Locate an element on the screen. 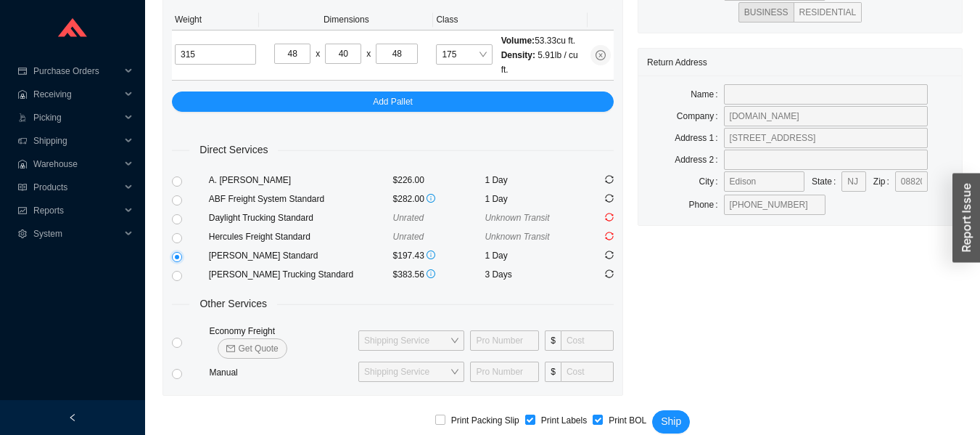  button: close-circle is located at coordinates (601, 55).